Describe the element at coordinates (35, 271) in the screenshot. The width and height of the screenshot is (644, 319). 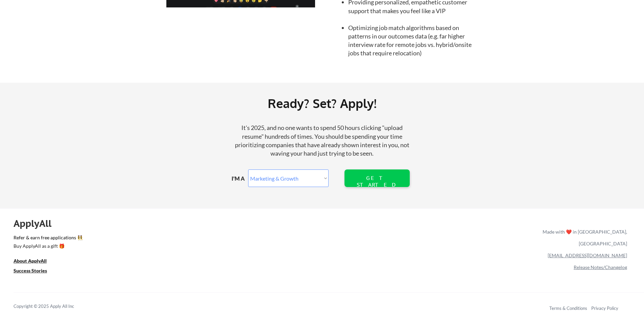
I see `a: Success Stories` at that location.